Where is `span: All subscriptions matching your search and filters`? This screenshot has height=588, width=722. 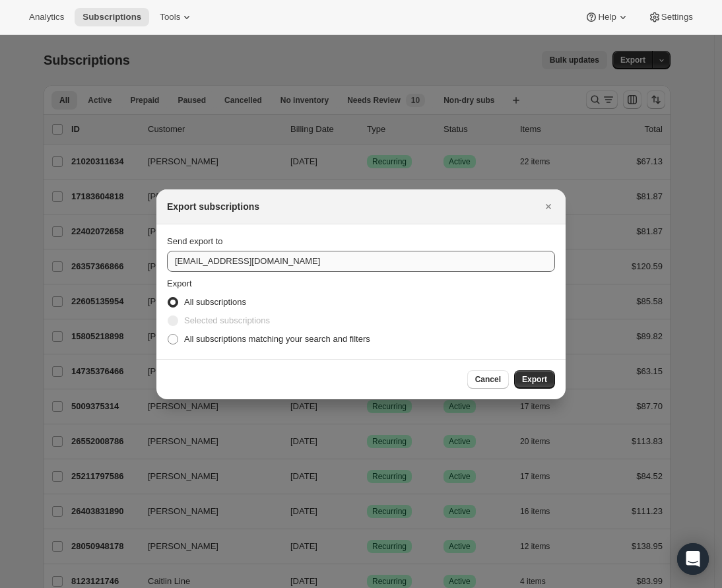
span: All subscriptions matching your search and filters is located at coordinates (277, 339).